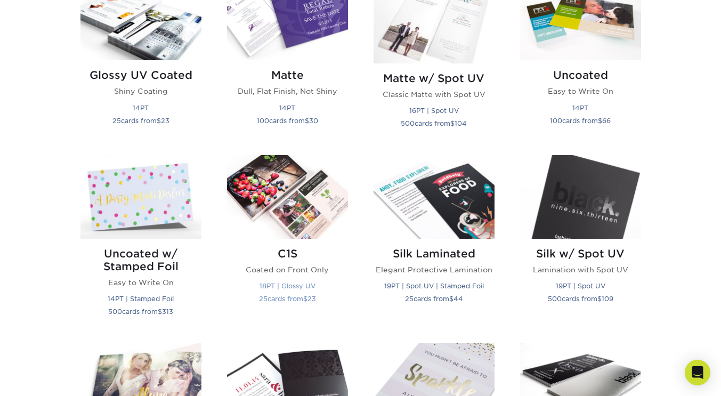 The height and width of the screenshot is (396, 721). I want to click on a: C1S Postcards C1S Coated on Front Only 18PT | Glossy UV 25cards from$23, so click(287, 242).